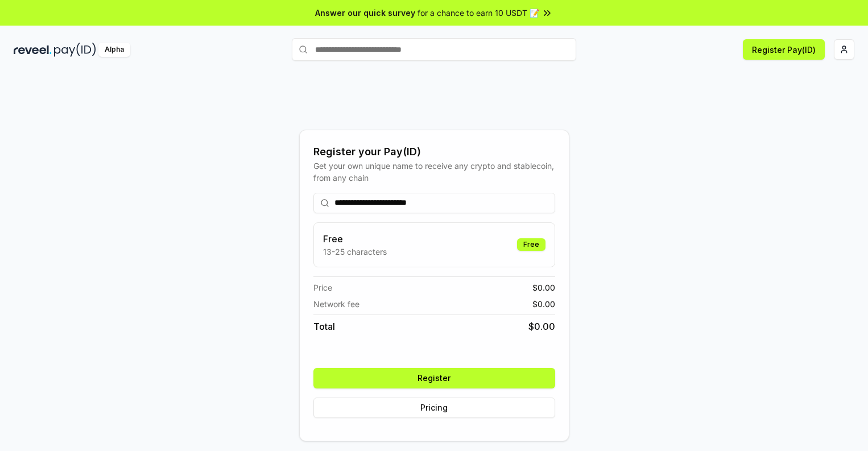 The width and height of the screenshot is (868, 451). I want to click on span: for a chance to earn 10 USDT 📝, so click(478, 12).